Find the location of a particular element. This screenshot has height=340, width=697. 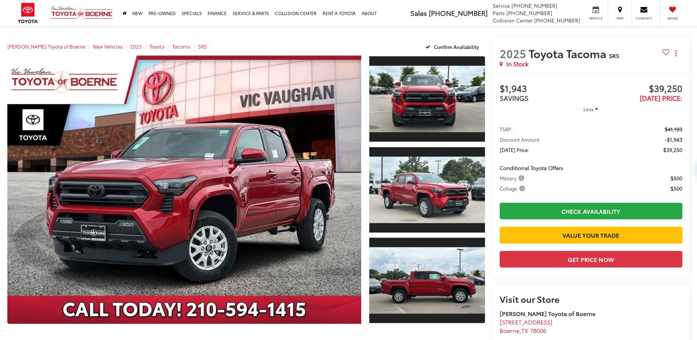

button: Actions is located at coordinates (676, 53).